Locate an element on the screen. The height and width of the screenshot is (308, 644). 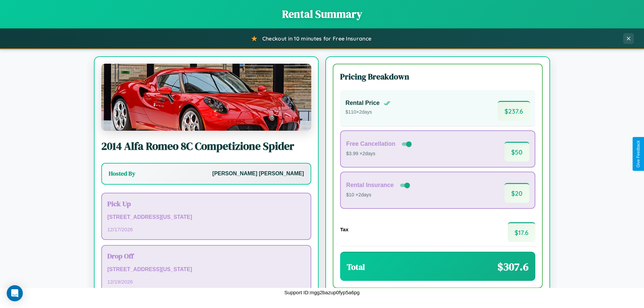
div: Give Feedback is located at coordinates (638, 154).